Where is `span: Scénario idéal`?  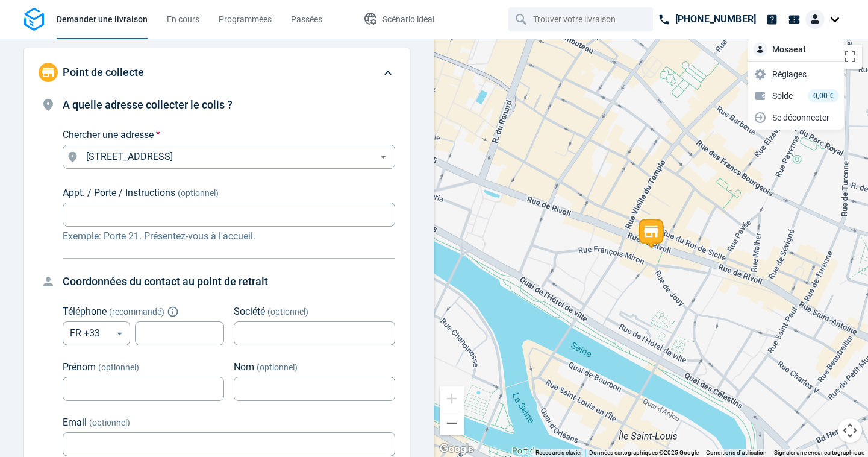 span: Scénario idéal is located at coordinates (408, 19).